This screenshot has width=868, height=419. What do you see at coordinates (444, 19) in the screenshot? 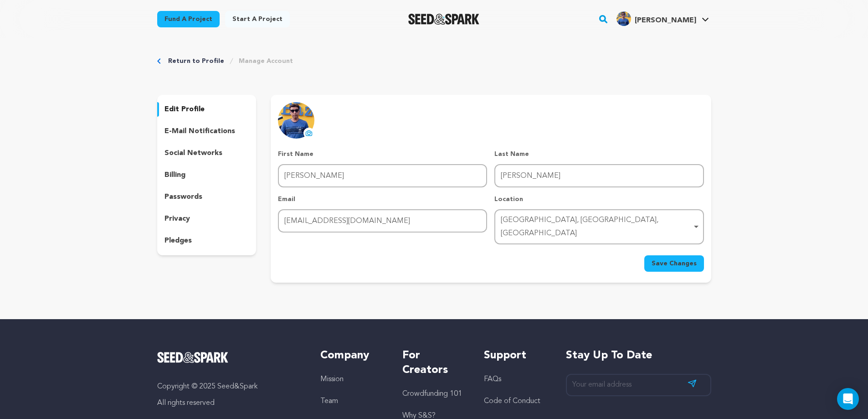
I see `img: Seed&Spark Logo Dark Mode` at bounding box center [444, 19].